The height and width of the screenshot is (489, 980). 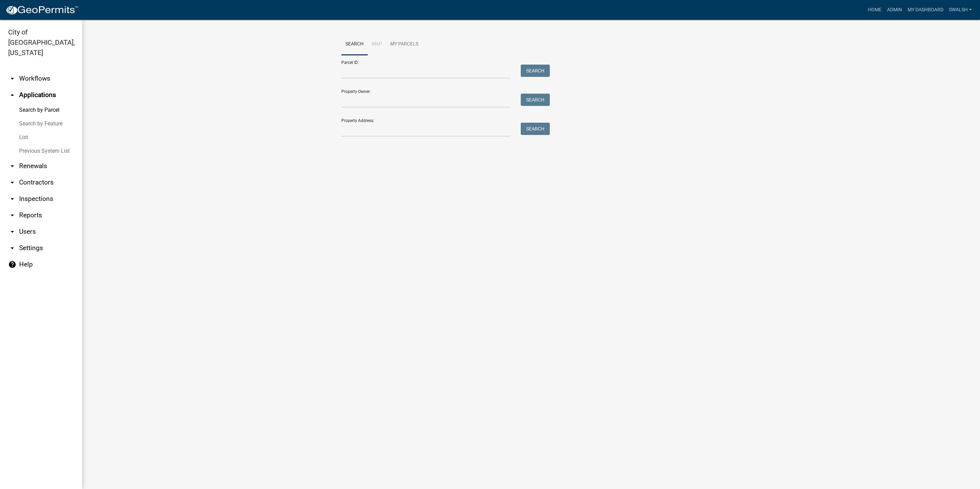 I want to click on a: Search, so click(x=354, y=44).